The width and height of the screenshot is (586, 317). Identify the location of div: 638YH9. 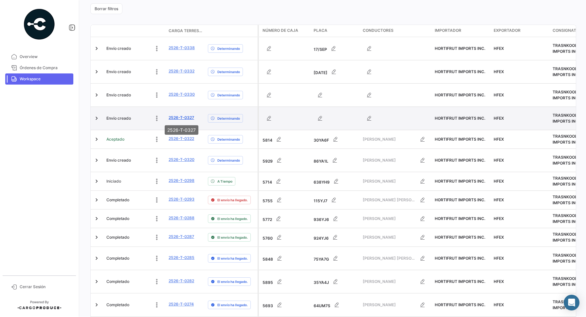
(335, 181).